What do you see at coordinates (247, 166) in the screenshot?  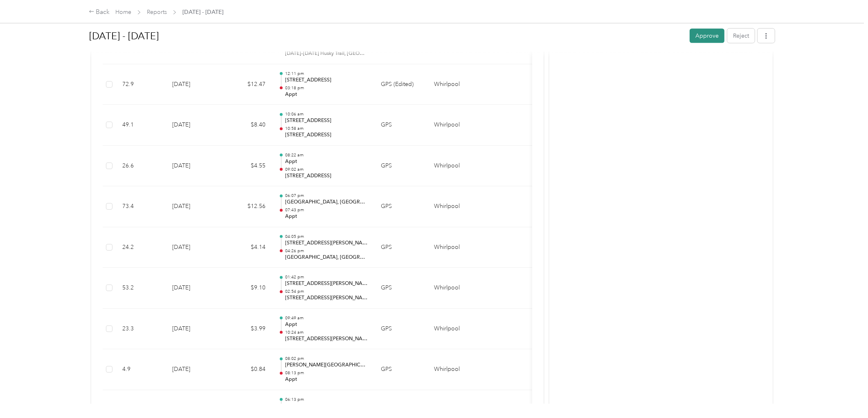 I see `td: $4.55` at bounding box center [247, 166].